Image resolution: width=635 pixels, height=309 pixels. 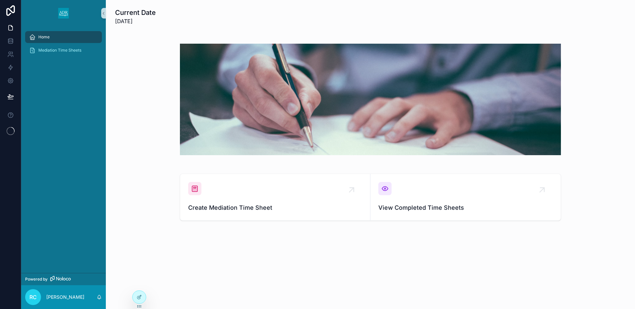 I want to click on span: Create Mediation Time Sheet, so click(x=275, y=208).